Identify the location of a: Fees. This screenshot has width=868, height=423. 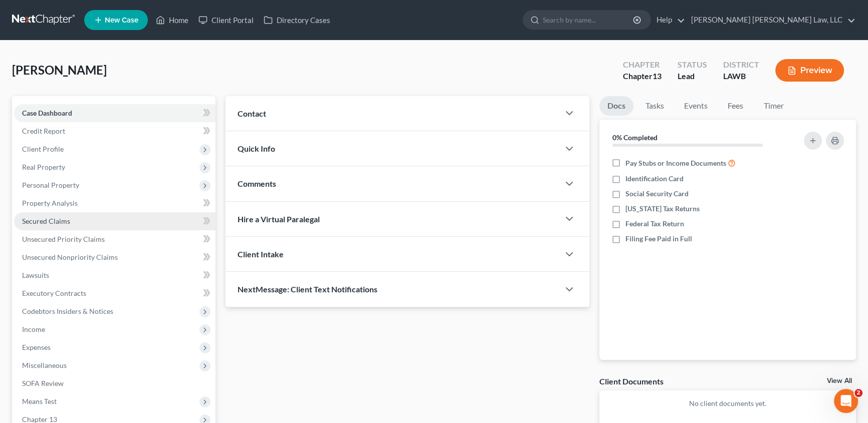
(736, 106).